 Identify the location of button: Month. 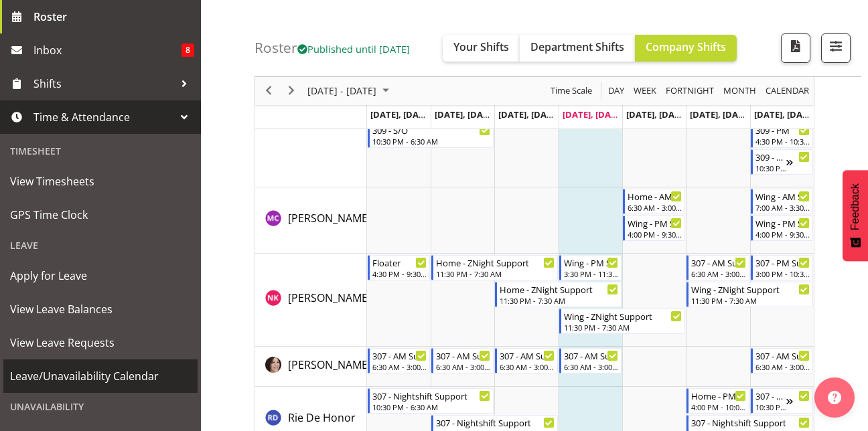
(788, 92).